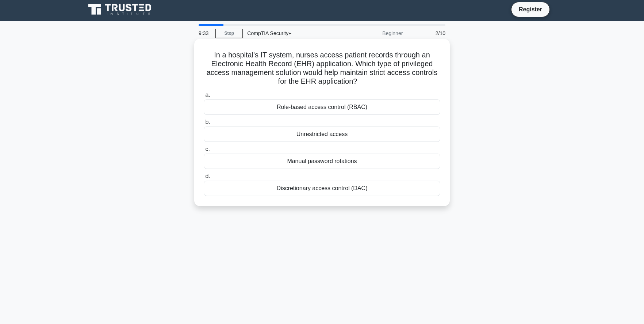 This screenshot has height=324, width=644. Describe the element at coordinates (322, 68) in the screenshot. I see `h5: In a hospital's IT system, nurses access patient records through an Electronic Health Record (EHR...` at that location.